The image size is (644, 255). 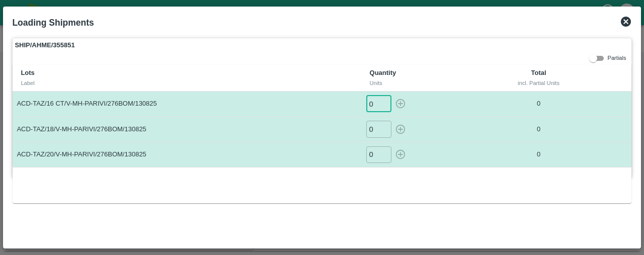 I want to click on div: Label, so click(x=187, y=83).